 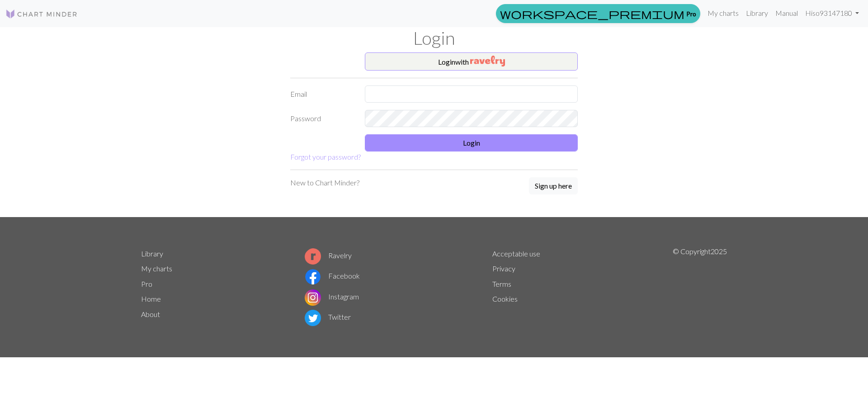 I want to click on h1: Login, so click(x=434, y=38).